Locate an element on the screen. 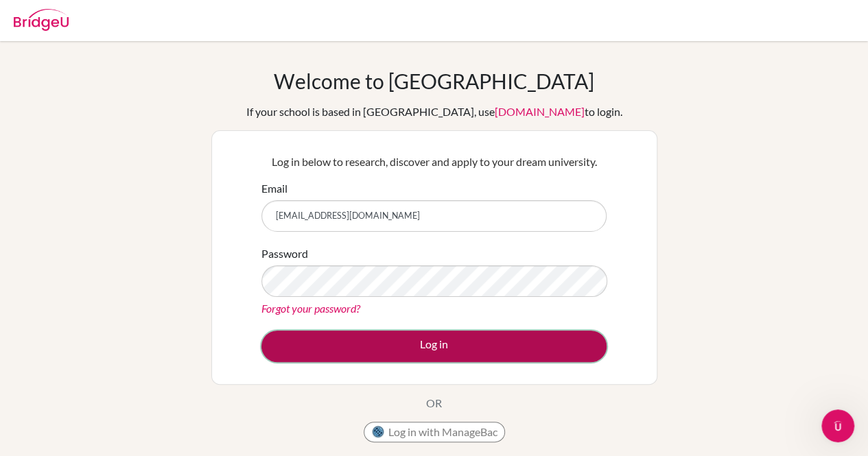 This screenshot has height=456, width=868. label: Password is located at coordinates (284, 253).